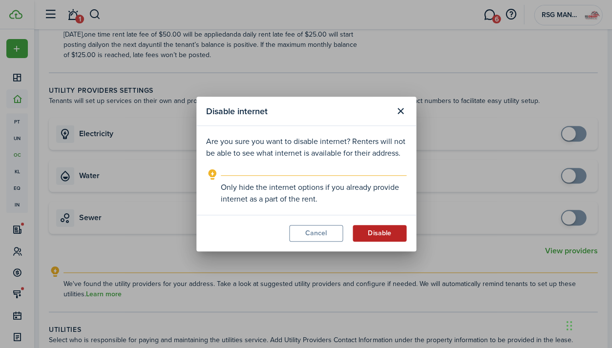 This screenshot has width=612, height=348. Describe the element at coordinates (306, 148) in the screenshot. I see `p: Are you sure you want to disable internet? Renters will not be able to see what internet is avail...` at that location.